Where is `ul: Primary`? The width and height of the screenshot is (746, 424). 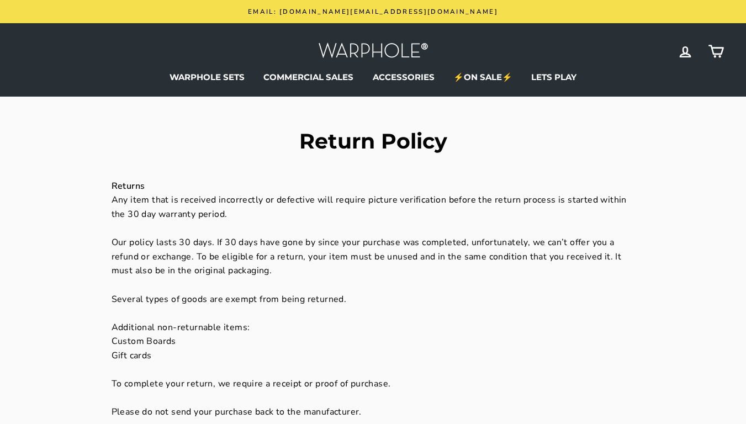
ul: Primary is located at coordinates (373, 77).